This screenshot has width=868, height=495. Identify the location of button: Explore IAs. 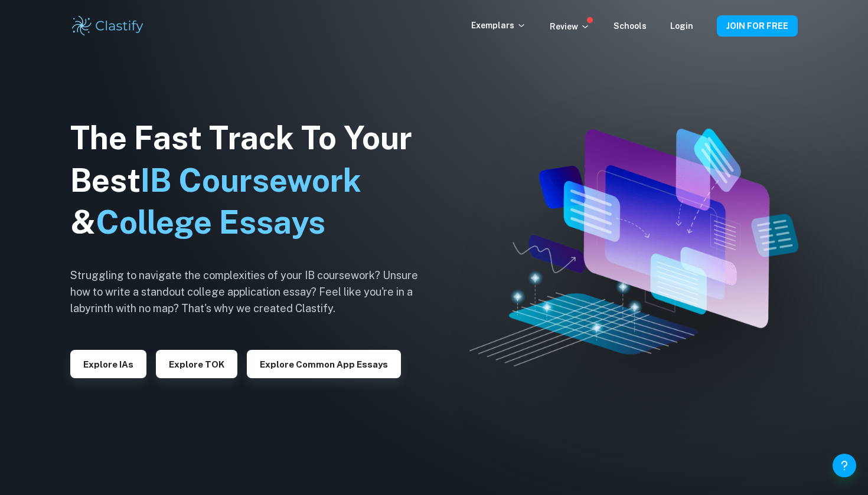
(108, 364).